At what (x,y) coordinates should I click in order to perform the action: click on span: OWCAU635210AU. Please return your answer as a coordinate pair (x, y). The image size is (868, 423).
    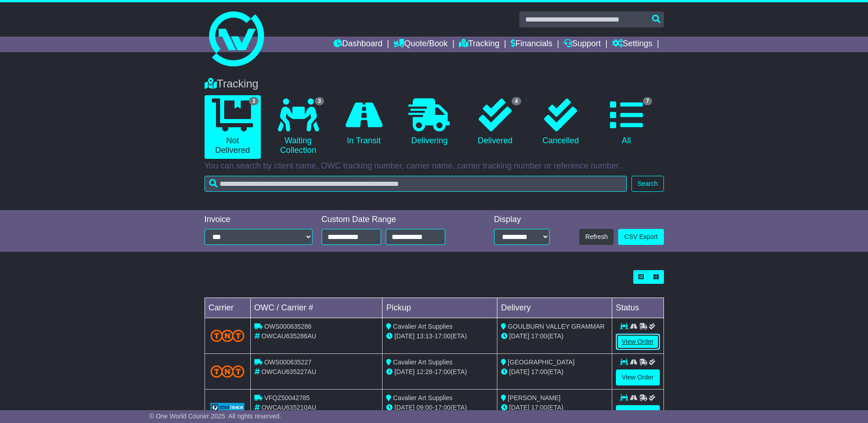
    Looking at the image, I should click on (289, 408).